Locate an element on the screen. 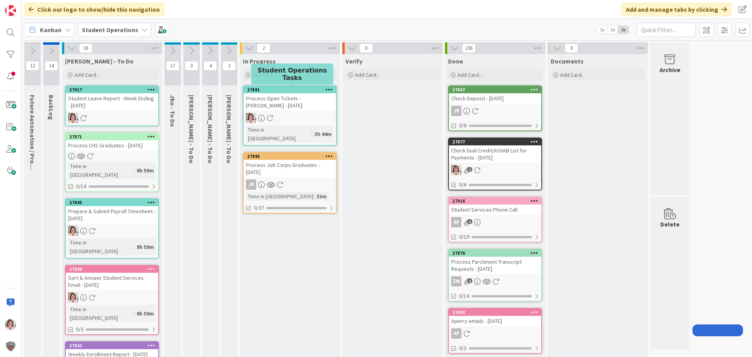  div: 27916 is located at coordinates (497, 201).